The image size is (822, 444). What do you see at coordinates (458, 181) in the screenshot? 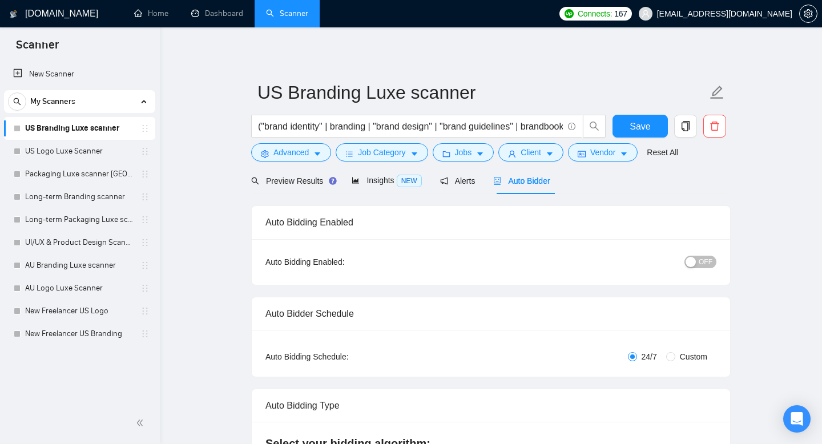
I see `span: Alerts` at bounding box center [458, 181].